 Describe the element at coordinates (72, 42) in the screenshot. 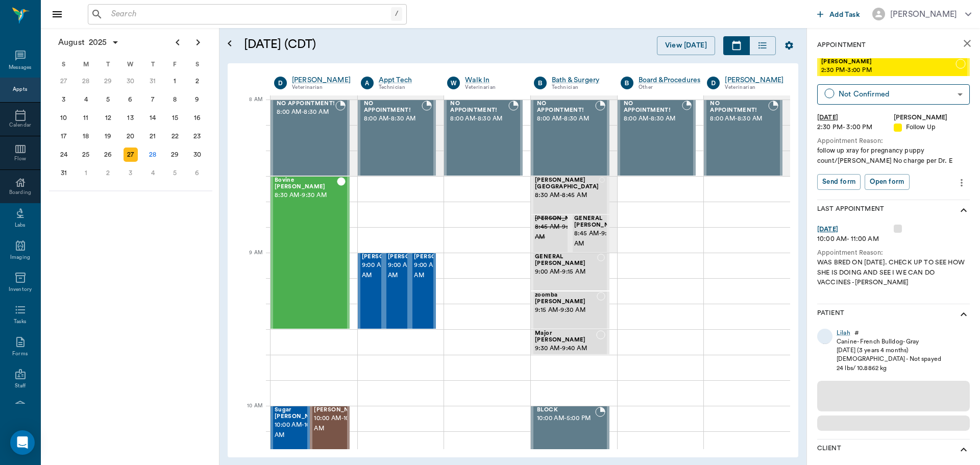

I see `span: August` at that location.